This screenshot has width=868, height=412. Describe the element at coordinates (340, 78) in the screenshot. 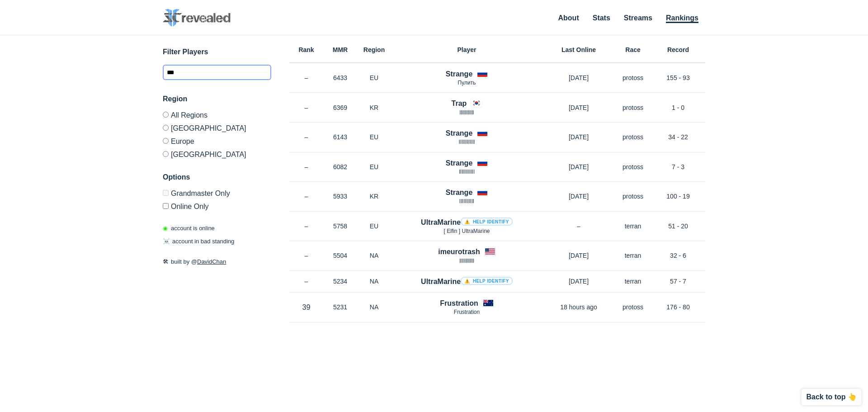

I see `p: 6433` at that location.